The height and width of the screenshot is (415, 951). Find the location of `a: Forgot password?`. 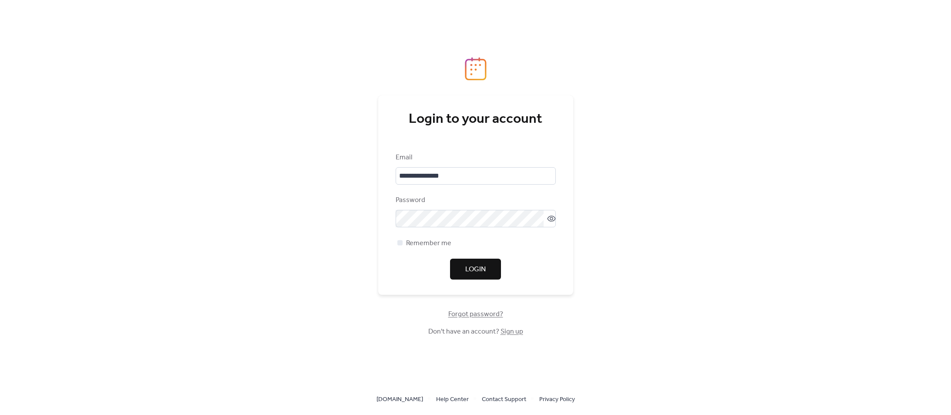

a: Forgot password? is located at coordinates (476, 314).